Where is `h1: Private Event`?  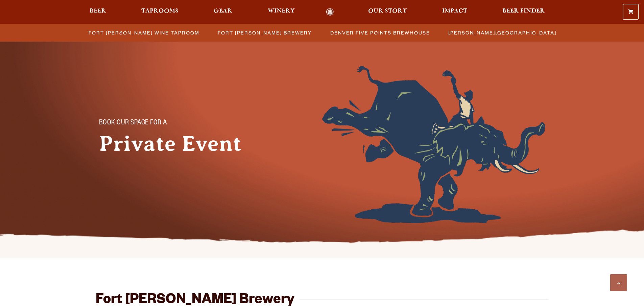 h1: Private Event is located at coordinates (180, 143).